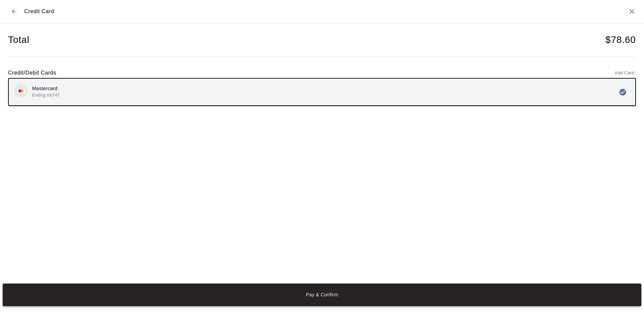 The image size is (644, 322). Describe the element at coordinates (46, 95) in the screenshot. I see `span: Ending in 0747` at that location.